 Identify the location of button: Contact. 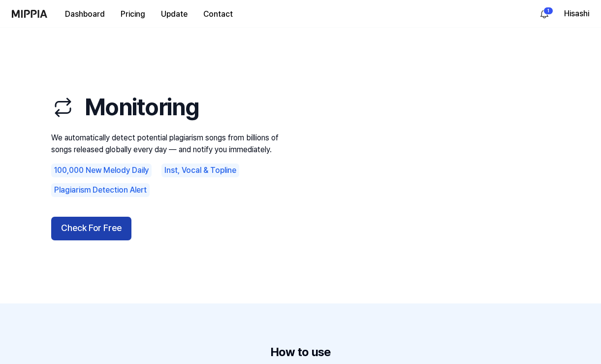
(219, 15).